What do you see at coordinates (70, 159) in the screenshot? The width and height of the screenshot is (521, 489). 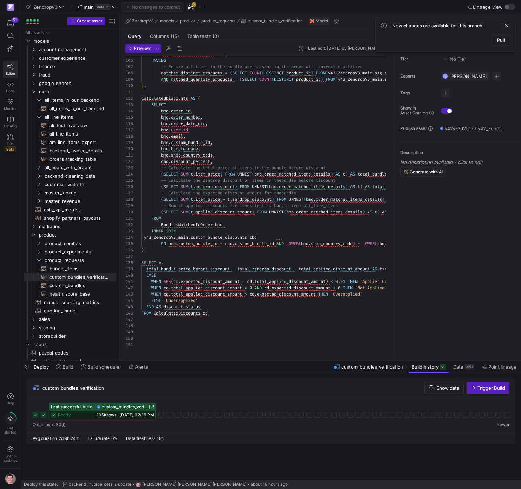 I see `a: orders_tracking_table​​​​​​​​​​` at bounding box center [70, 159].